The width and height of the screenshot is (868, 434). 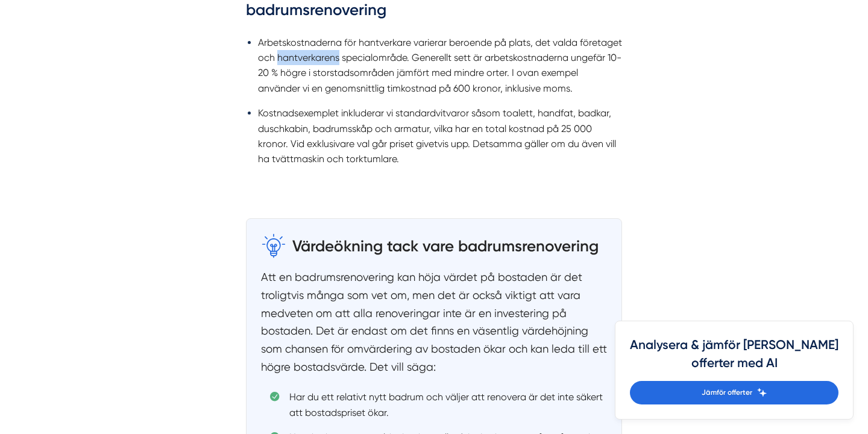 What do you see at coordinates (440, 66) in the screenshot?
I see `li: Arbetskostnaderna för hantverkare varierar beroende på plats, det valda företaget och hantverkare...` at bounding box center [440, 66].